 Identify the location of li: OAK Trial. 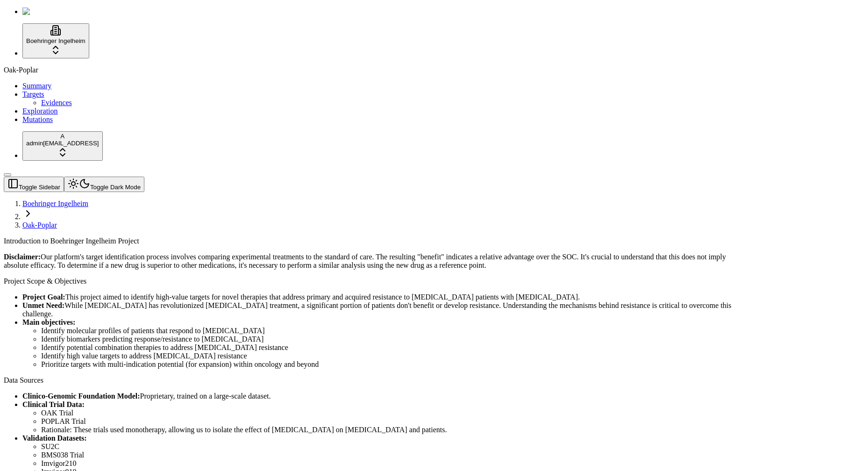
(395, 413).